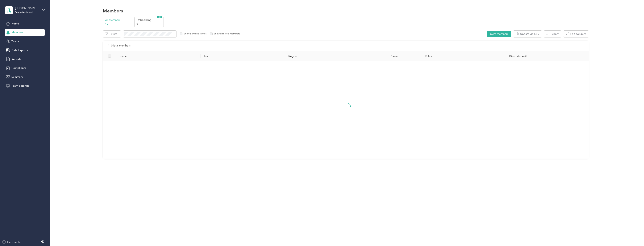 The image size is (644, 246). Describe the element at coordinates (118, 24) in the screenshot. I see `p: 19` at that location.